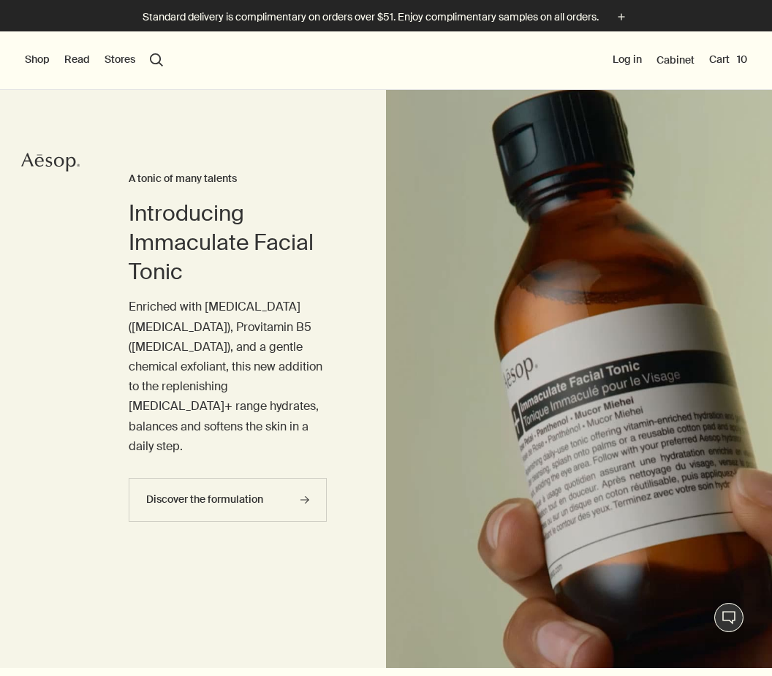 The height and width of the screenshot is (676, 772). I want to click on button: Log in, so click(627, 60).